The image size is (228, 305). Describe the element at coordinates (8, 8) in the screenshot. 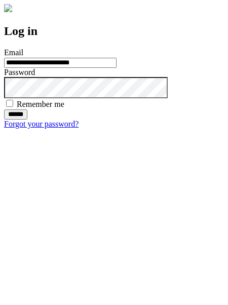

I see `img: logo-4e3dc11c47720685a147b03b5a06dd966a58ff35d612b21f08c02c0306f2b779.png` at that location.